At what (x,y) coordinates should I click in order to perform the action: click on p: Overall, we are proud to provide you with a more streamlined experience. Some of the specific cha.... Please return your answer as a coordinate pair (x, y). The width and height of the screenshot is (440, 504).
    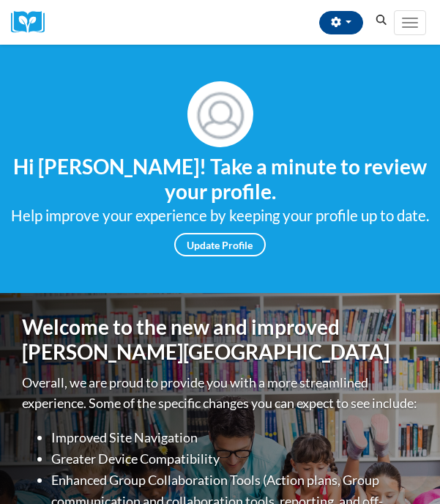
    Looking at the image, I should click on (220, 393).